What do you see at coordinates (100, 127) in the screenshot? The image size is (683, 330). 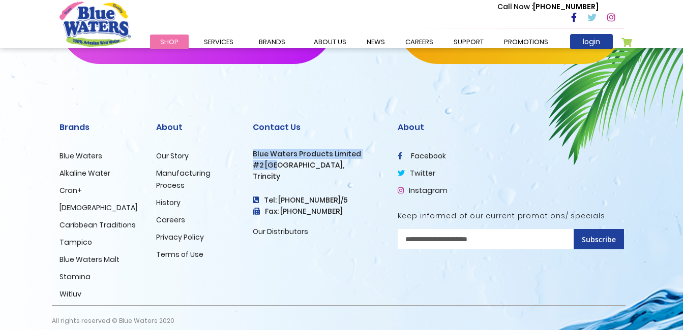 I see `h2: Brands` at bounding box center [100, 127].